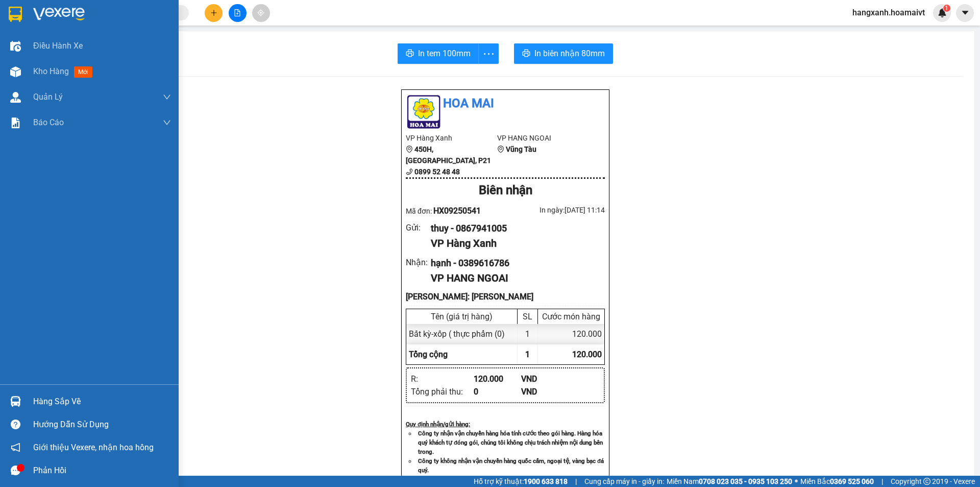  Describe the element at coordinates (745, 481) in the screenshot. I see `strong: 0708 023 035 - 0935 103 250` at that location.